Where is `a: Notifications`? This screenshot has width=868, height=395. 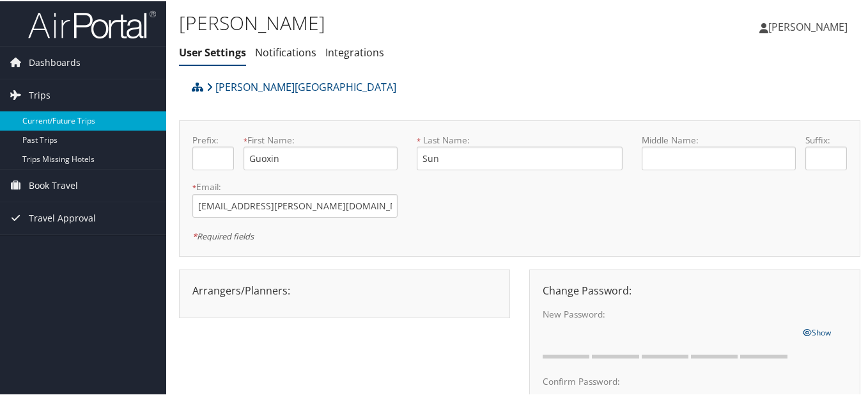
a: Notifications is located at coordinates (285, 51).